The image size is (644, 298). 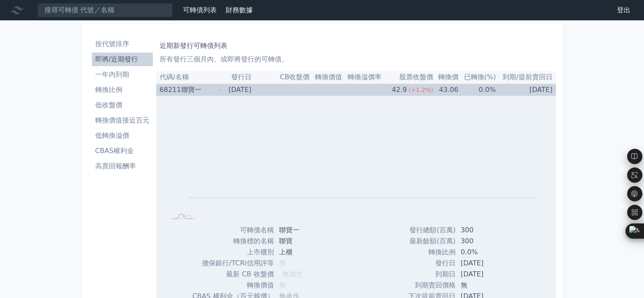 What do you see at coordinates (282, 77) in the screenshot?
I see `th: CB收盤價` at bounding box center [282, 77].